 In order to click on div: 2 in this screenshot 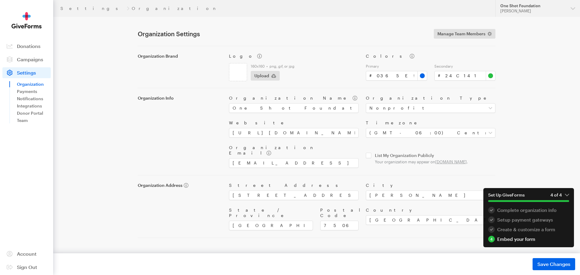, I will do `click(492, 220)`.